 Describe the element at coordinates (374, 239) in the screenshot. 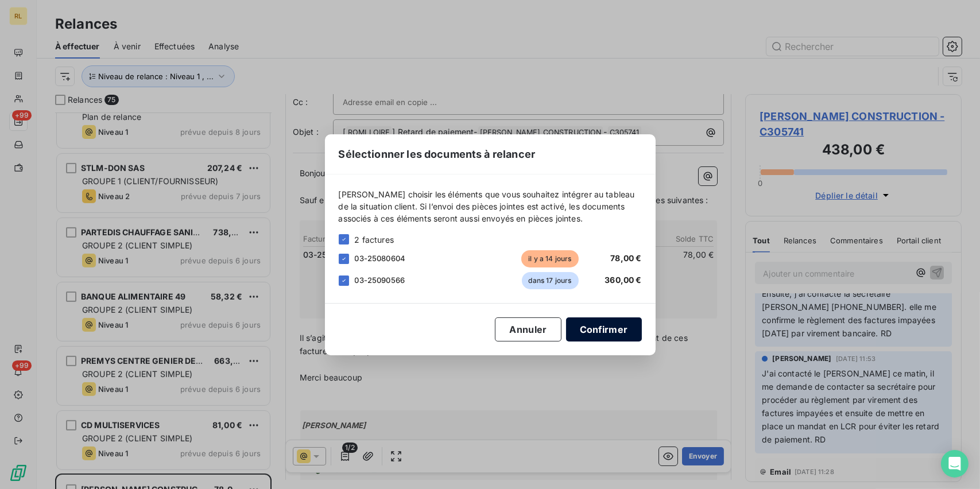

I see `span: 2 factures` at that location.